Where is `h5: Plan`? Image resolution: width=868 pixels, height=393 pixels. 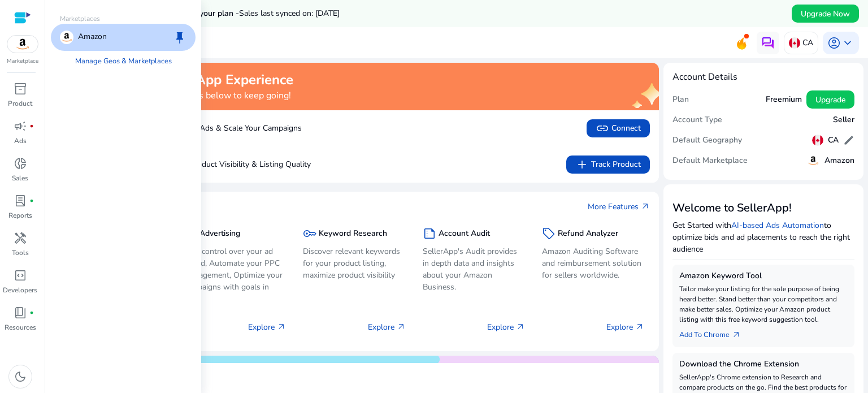
h5: Plan is located at coordinates (680, 100).